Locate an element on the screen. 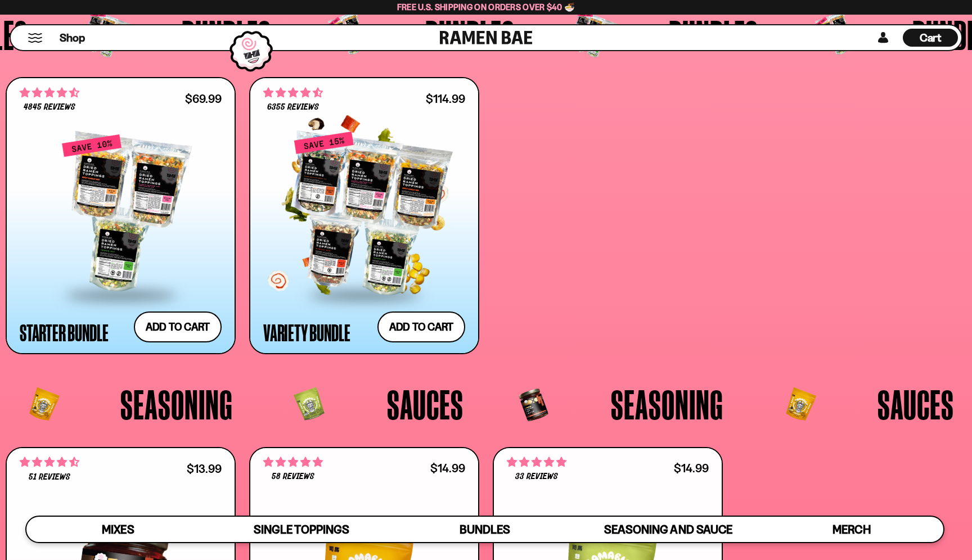 The height and width of the screenshot is (560, 972). span: Merch is located at coordinates (851, 529).